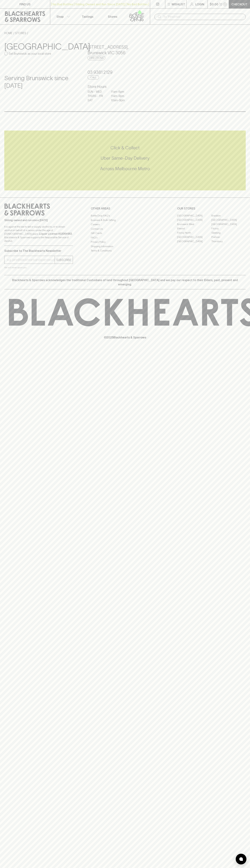 This screenshot has width=250, height=868. What do you see at coordinates (96, 91) in the screenshot?
I see `p: SUN - WED` at bounding box center [96, 91].